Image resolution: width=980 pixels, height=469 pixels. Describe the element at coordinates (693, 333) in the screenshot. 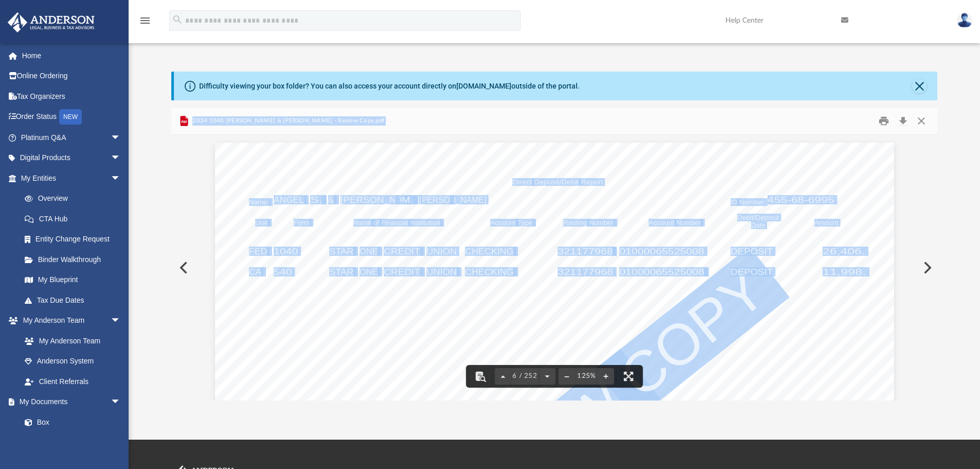

I see `span: COPY` at that location.